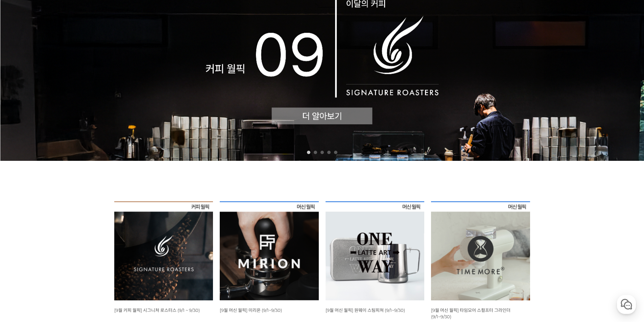  I want to click on a: 홈, so click(24, 222).